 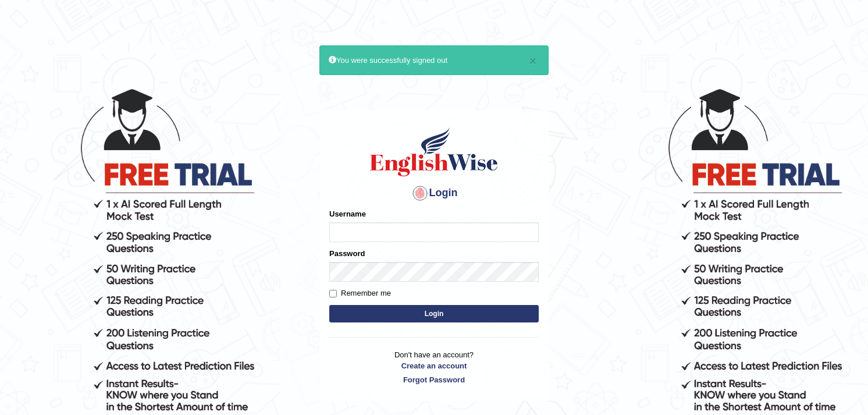 I want to click on a: Forgot Password, so click(x=434, y=379).